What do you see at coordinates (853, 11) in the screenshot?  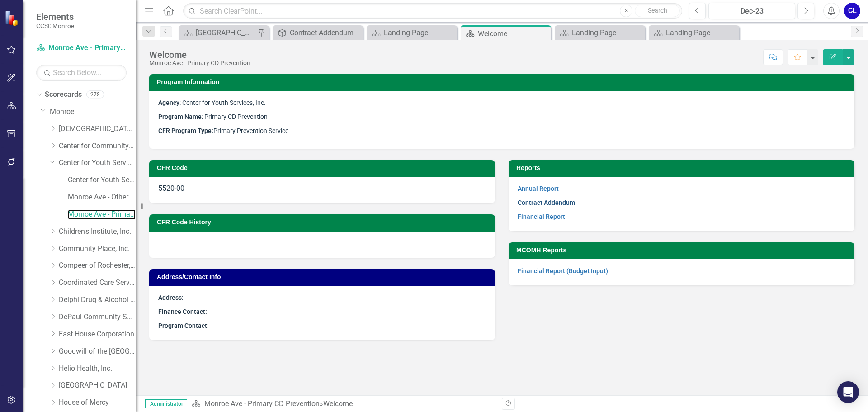 I see `button: CL` at bounding box center [853, 11].